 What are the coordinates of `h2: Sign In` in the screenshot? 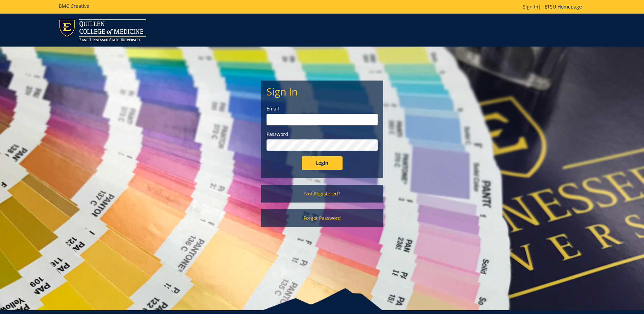 It's located at (322, 92).